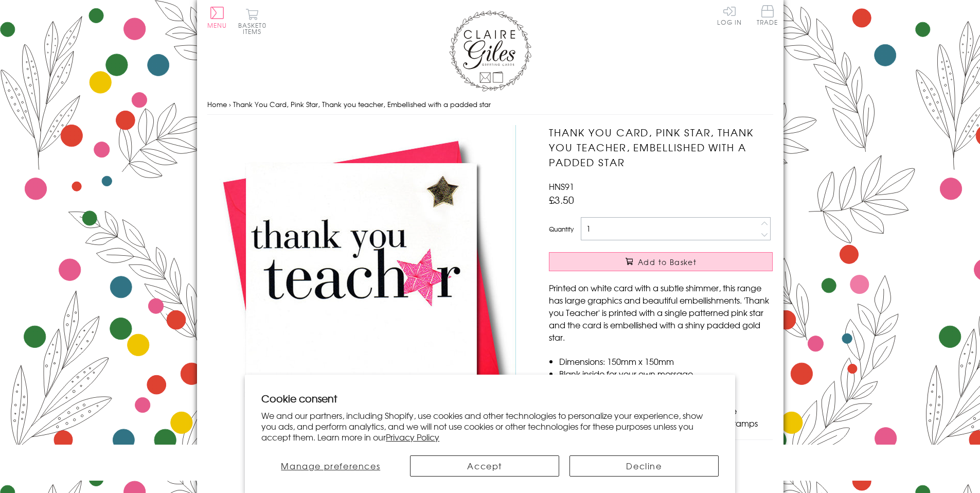  What do you see at coordinates (490, 398) in the screenshot?
I see `h2: Cookie consent` at bounding box center [490, 398].